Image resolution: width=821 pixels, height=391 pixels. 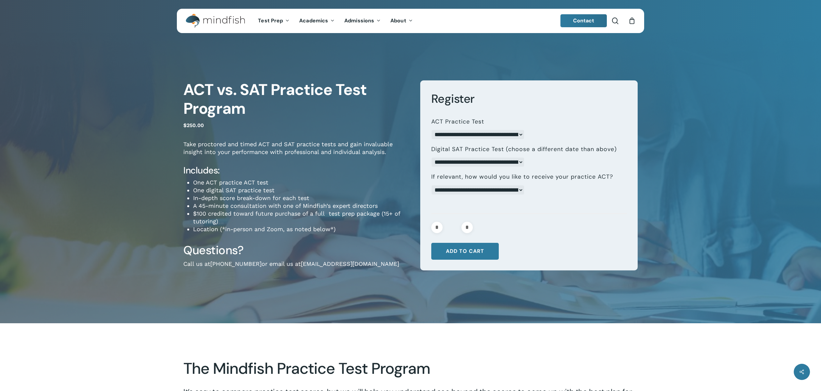 I want to click on li: $100 credited toward future purchase of a full test prep package (15+ of tutoring), so click(x=302, y=218).